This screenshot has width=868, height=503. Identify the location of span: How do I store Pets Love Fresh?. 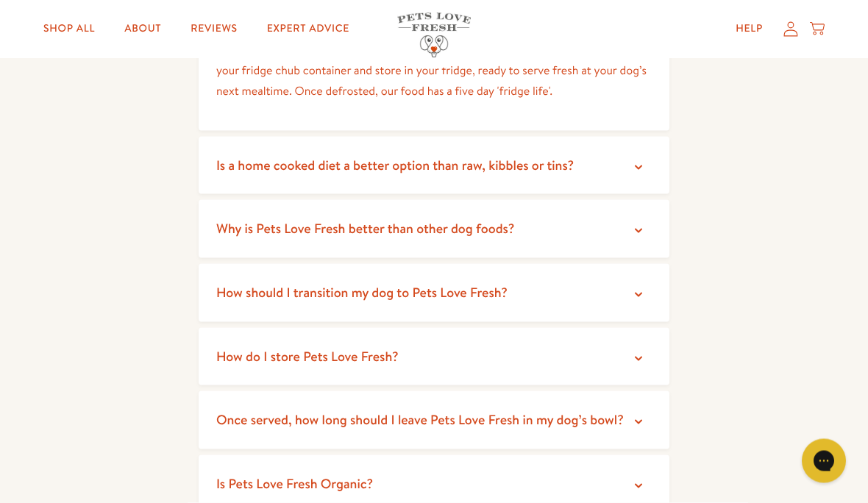
(308, 356).